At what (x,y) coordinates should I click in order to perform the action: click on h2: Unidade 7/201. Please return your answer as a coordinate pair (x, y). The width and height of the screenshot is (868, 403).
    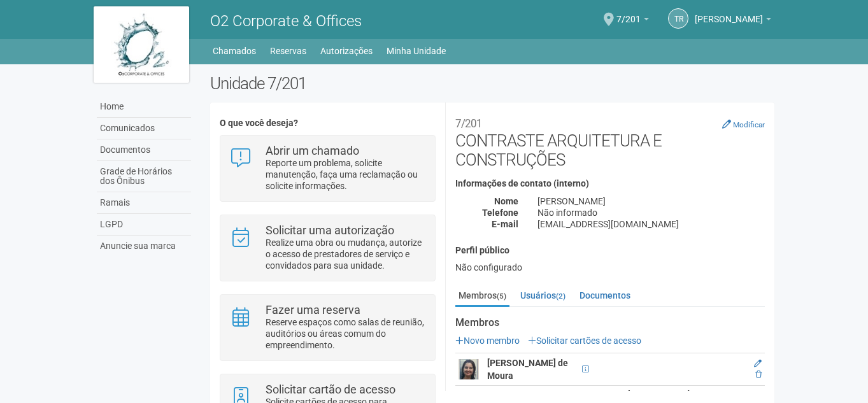
    Looking at the image, I should click on (492, 84).